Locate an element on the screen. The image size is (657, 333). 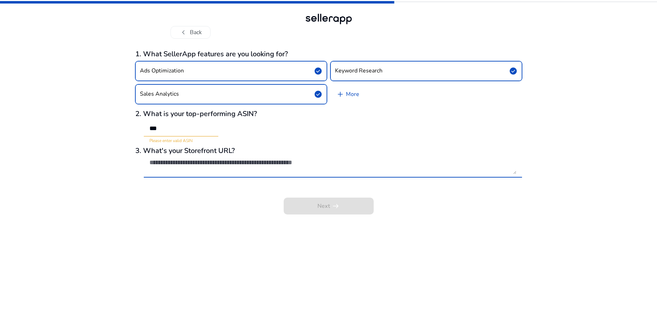
h3: 3. What's your Storefront URL? is located at coordinates (329, 151).